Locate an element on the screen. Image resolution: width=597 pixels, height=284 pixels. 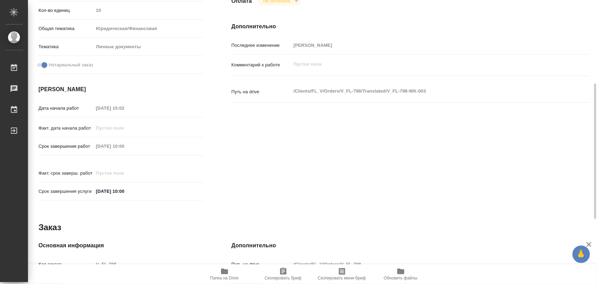
button: Папка на Drive is located at coordinates (224, 274).